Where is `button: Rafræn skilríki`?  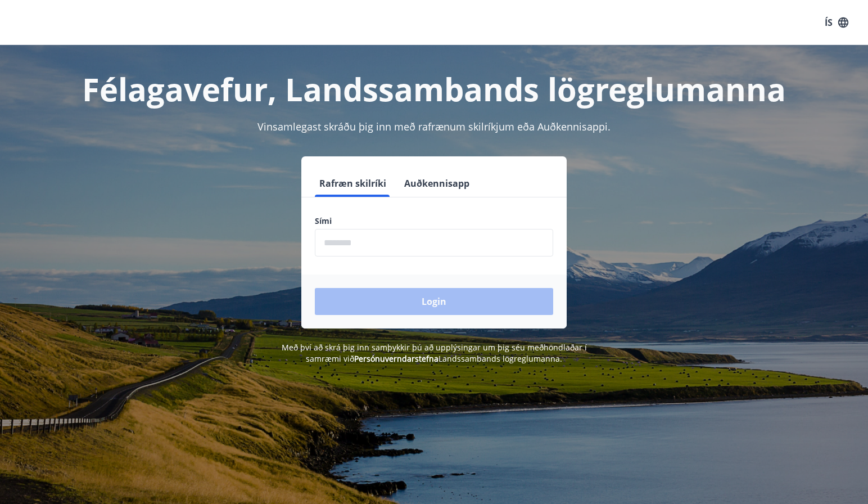
button: Rafræn skilríki is located at coordinates (352, 183).